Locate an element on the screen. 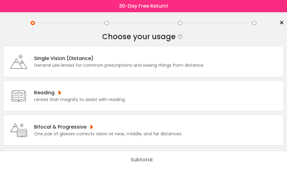  div: Reading is located at coordinates (80, 93).